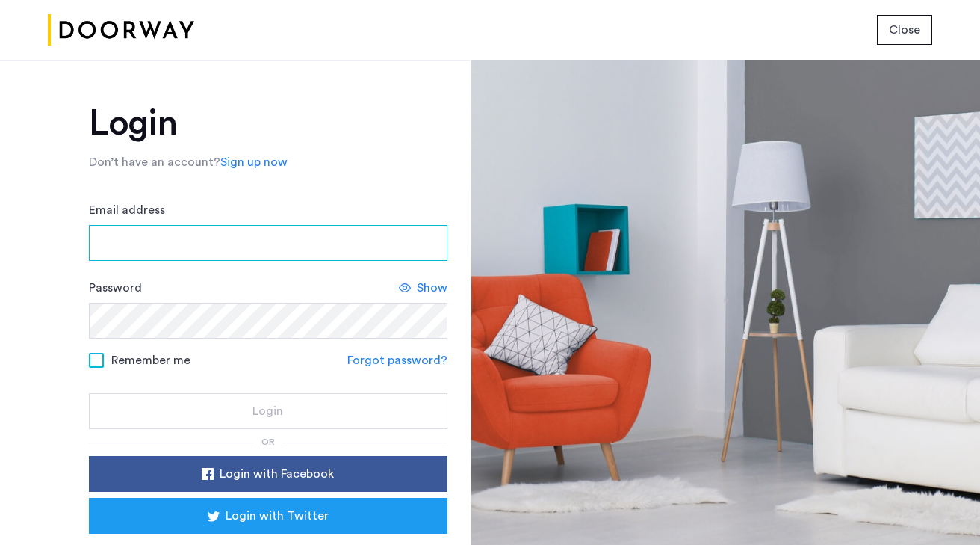 The height and width of the screenshot is (545, 980). Describe the element at coordinates (151, 360) in the screenshot. I see `span: Remember me` at that location.